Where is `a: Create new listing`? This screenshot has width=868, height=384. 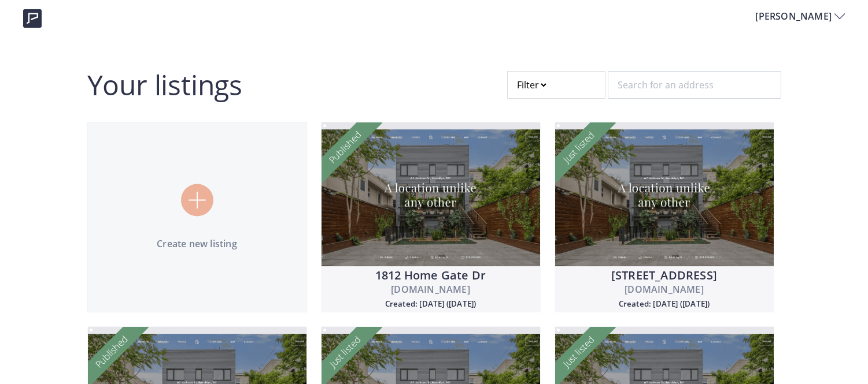
a: Create new listing is located at coordinates (197, 217).